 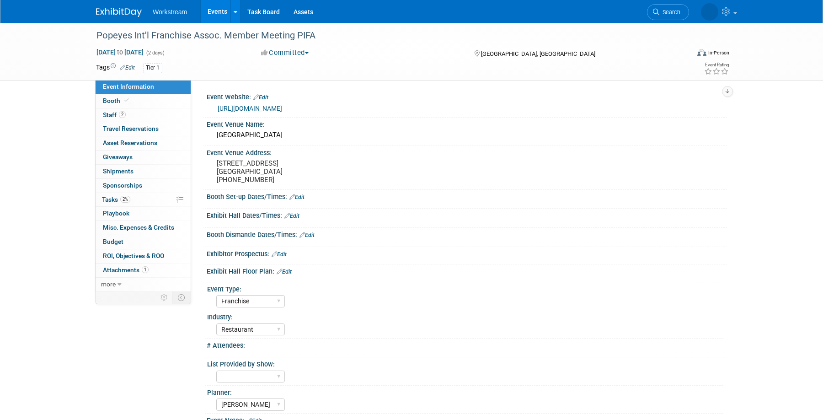 What do you see at coordinates (170, 12) in the screenshot?
I see `span: Workstream` at bounding box center [170, 12].